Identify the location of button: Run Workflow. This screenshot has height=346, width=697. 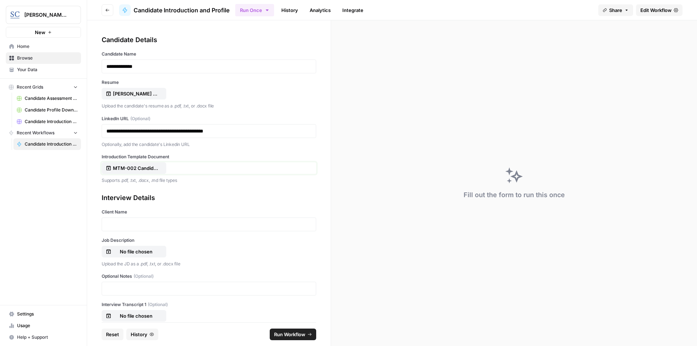
(293, 334).